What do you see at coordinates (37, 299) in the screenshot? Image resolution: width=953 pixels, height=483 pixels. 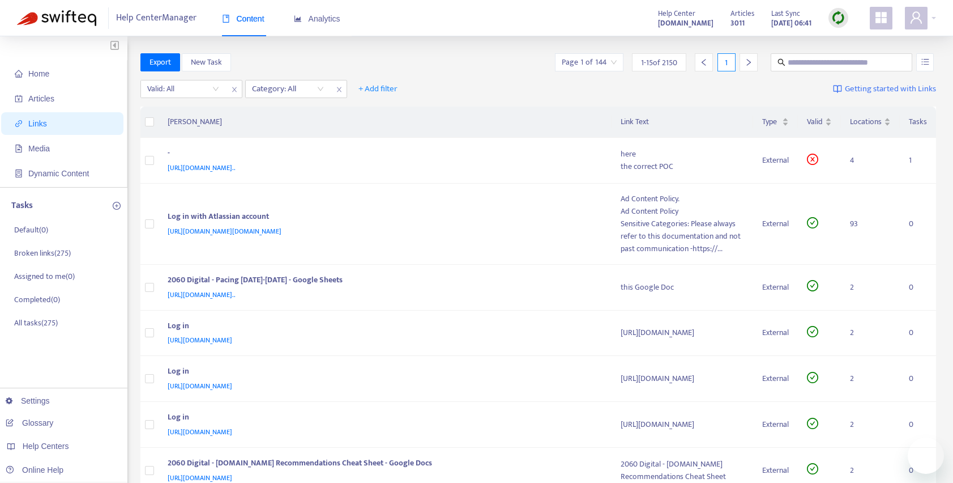 I see `p: Completed ( 0 )` at bounding box center [37, 299].